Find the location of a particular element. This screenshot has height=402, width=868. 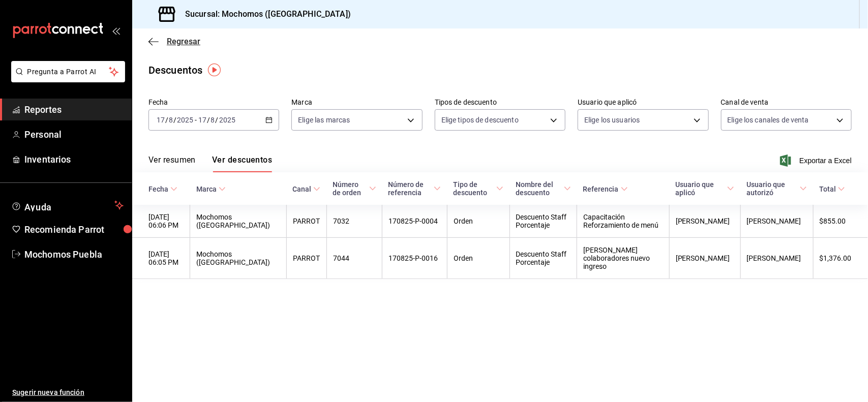

span: Tipo de descuento is located at coordinates (478, 189).